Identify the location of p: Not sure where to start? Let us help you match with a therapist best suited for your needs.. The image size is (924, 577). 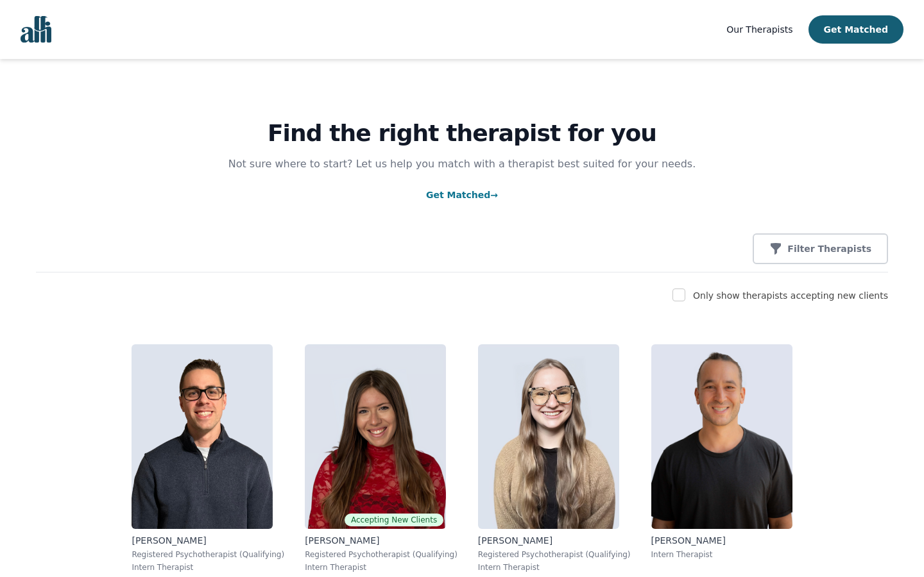
(462, 164).